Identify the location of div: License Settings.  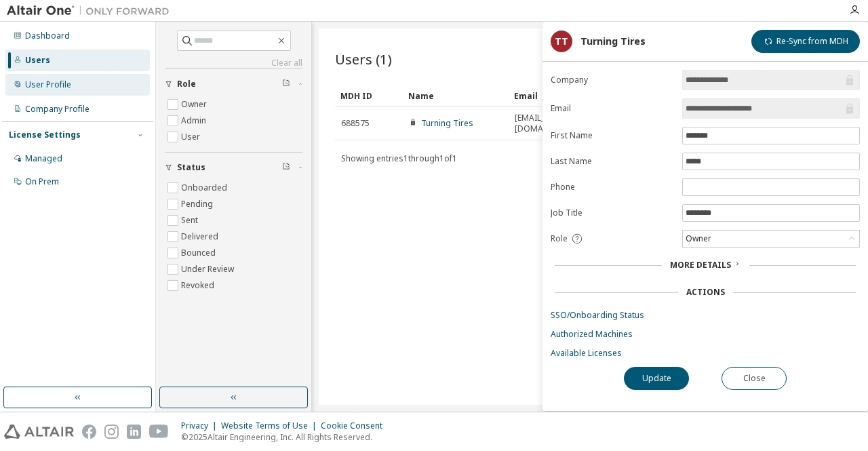
(44, 135).